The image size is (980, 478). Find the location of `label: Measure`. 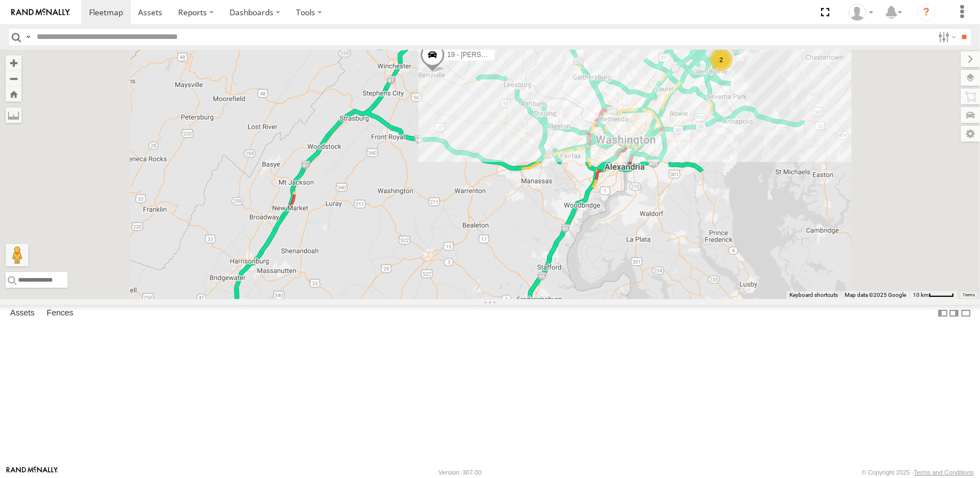

label: Measure is located at coordinates (14, 115).